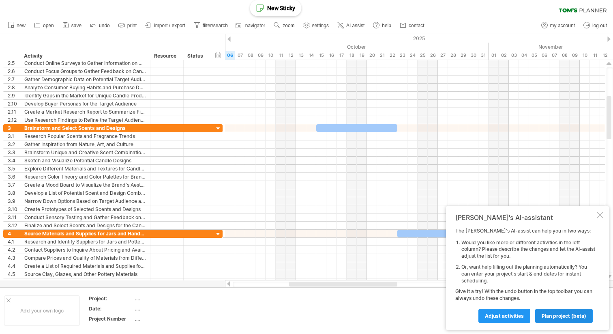  What do you see at coordinates (111, 298) in the screenshot?
I see `div: Project:` at bounding box center [111, 298].